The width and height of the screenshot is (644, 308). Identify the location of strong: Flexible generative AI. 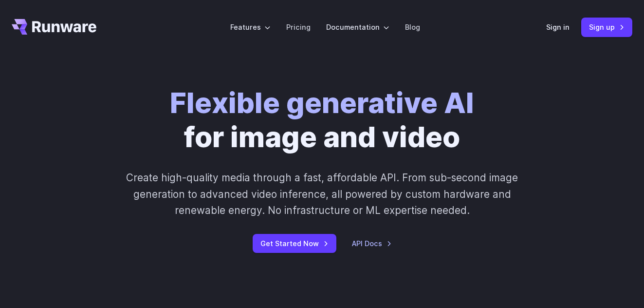
(322, 102).